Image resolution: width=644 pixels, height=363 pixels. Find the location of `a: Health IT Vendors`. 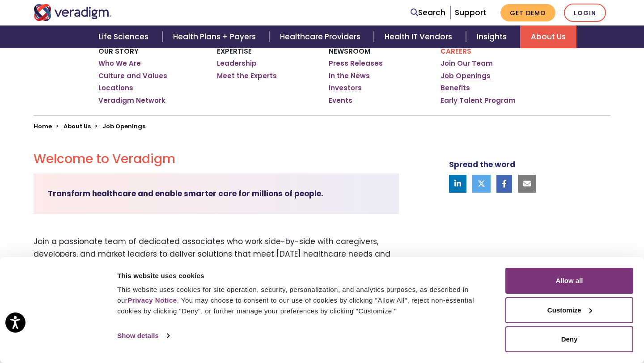

a: Health IT Vendors is located at coordinates (420, 37).